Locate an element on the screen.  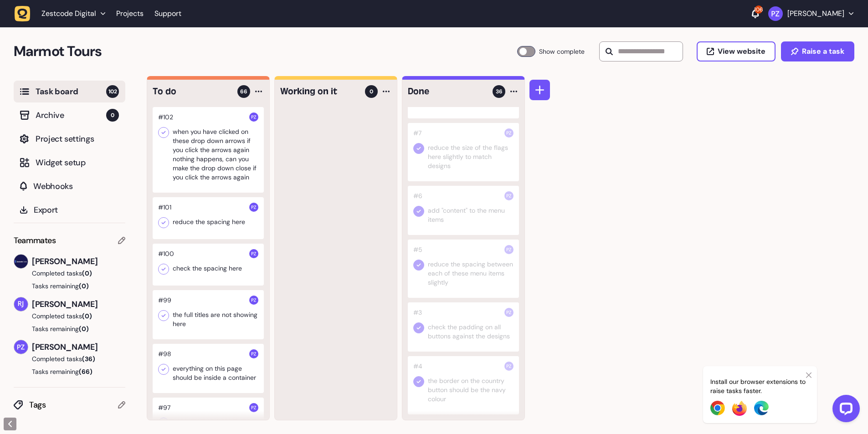
span: 66 is located at coordinates (244, 92).